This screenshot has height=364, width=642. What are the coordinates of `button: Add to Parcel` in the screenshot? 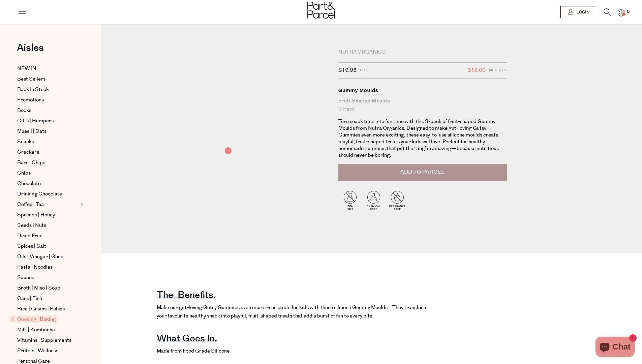 It's located at (423, 172).